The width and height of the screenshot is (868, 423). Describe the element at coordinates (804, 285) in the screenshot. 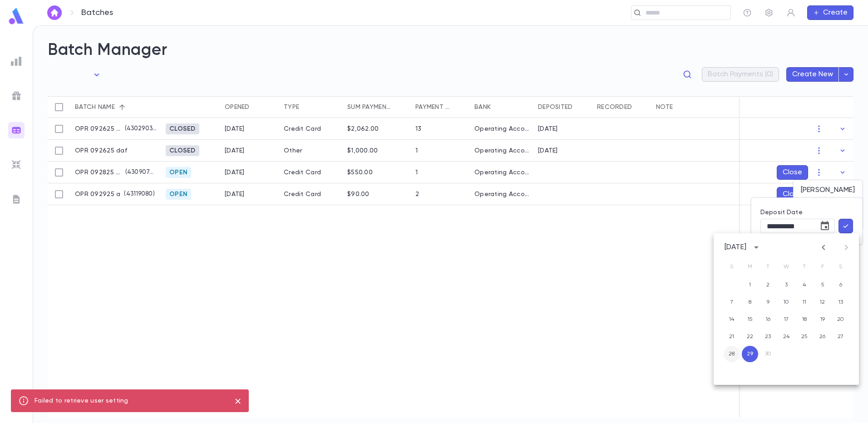

I see `button: 4` at that location.